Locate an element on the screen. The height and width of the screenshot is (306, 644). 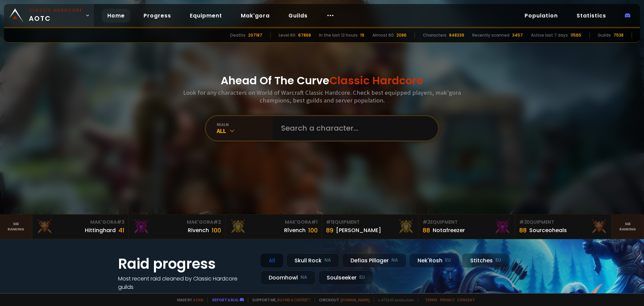
h4: Most recent raid cleaned by Classic Hardcore guilds is located at coordinates (185, 283).